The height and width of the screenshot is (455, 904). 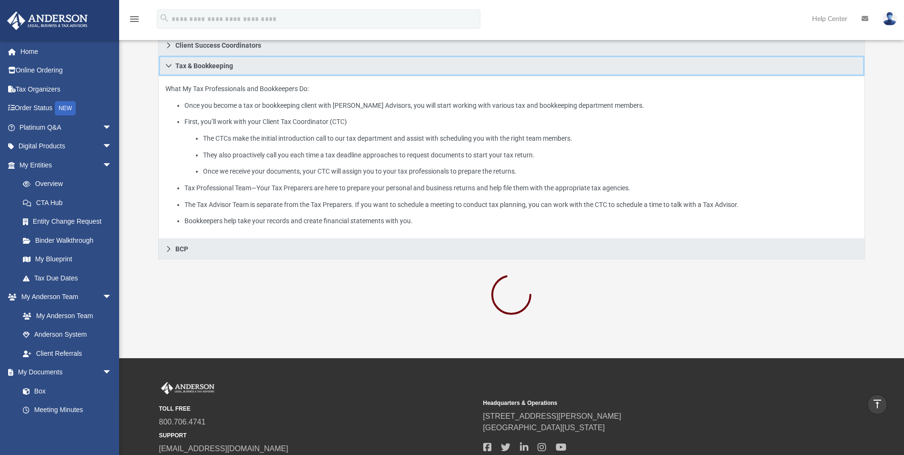 I want to click on span: Client Success Coordinators, so click(x=218, y=45).